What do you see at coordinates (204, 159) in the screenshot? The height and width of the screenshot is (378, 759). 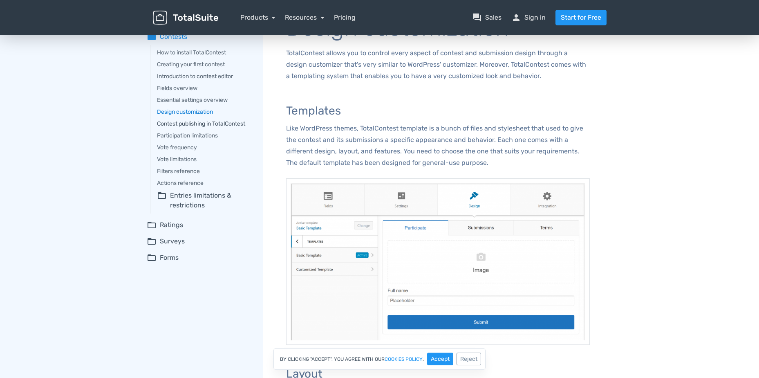 I see `a: Vote limitations` at bounding box center [204, 159].